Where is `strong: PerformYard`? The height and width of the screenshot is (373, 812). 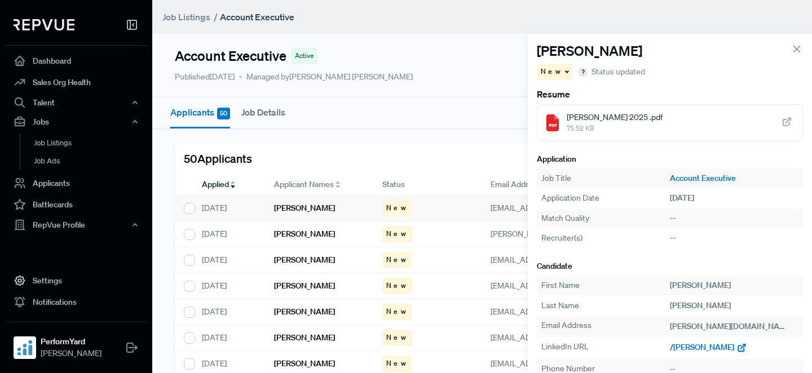
strong: PerformYard is located at coordinates (71, 342).